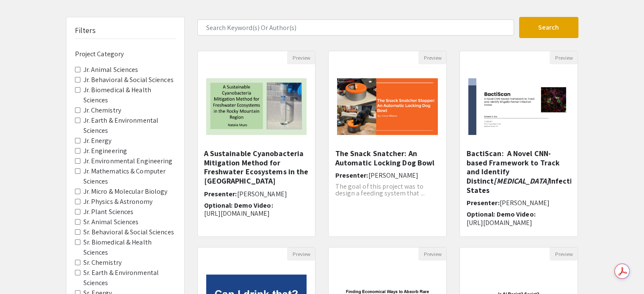 This screenshot has width=644, height=294. What do you see at coordinates (129, 278) in the screenshot?
I see `label: Sr. Earth & Environmental Sciences` at bounding box center [129, 278].